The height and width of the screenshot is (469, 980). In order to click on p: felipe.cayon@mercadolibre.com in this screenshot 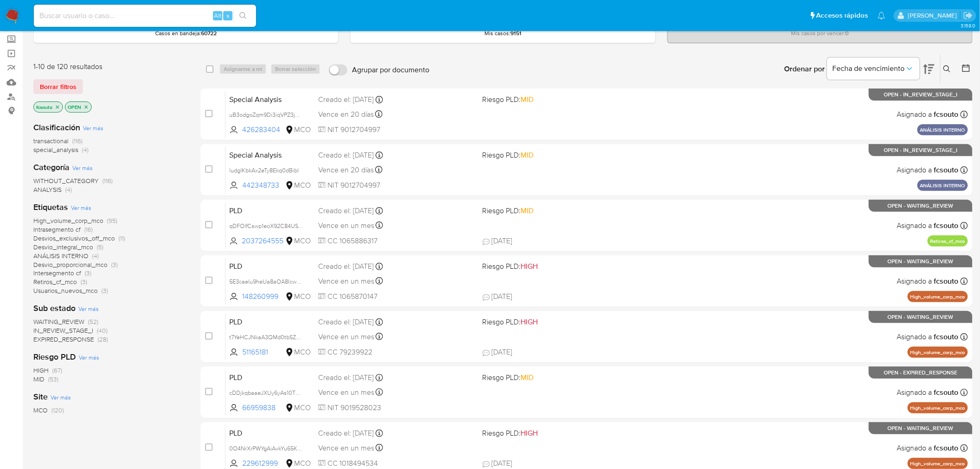, I will do `click(934, 15)`.